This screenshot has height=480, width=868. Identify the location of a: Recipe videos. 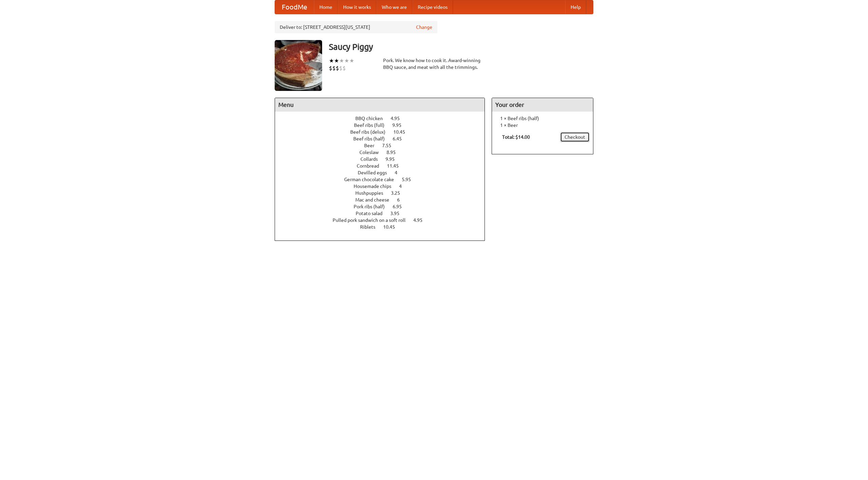
(433, 7).